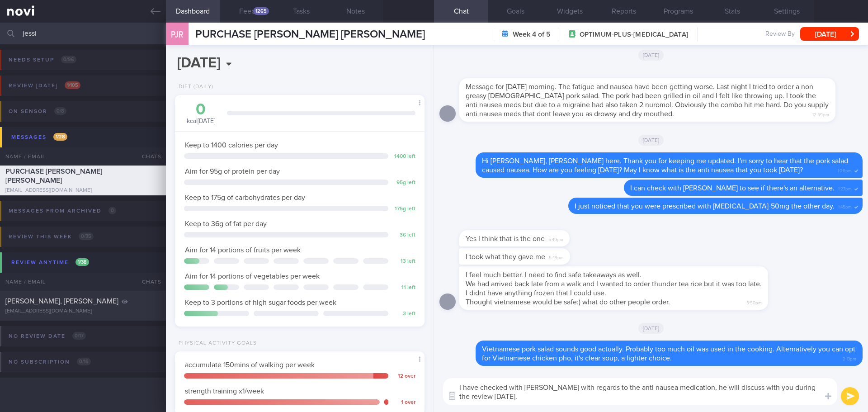  What do you see at coordinates (60, 137) in the screenshot?
I see `span: 1 / 28` at bounding box center [60, 137].